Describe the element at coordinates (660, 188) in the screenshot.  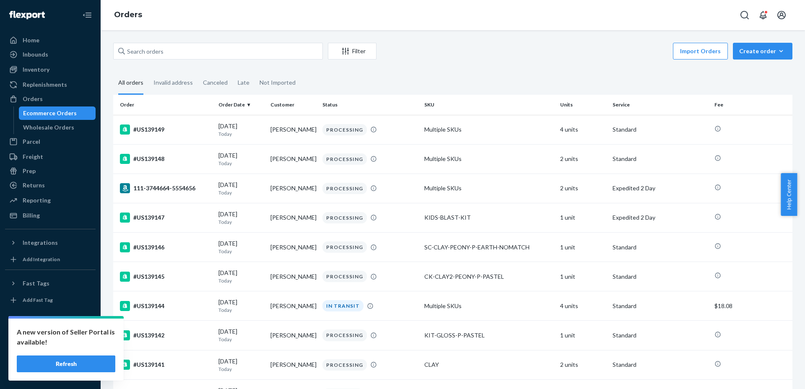
I see `p: Expedited 2 Day` at that location.